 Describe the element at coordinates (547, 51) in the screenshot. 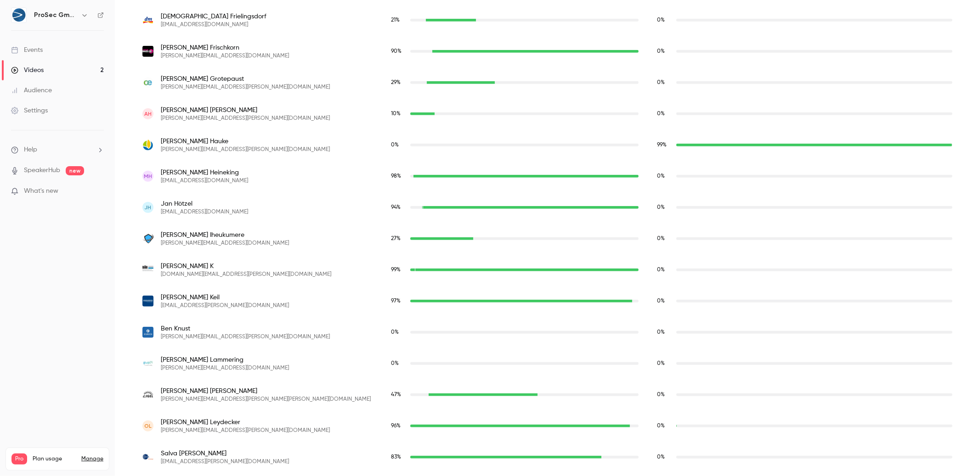

I see `div: frischkorn.m@binzel-abicor.com` at that location.